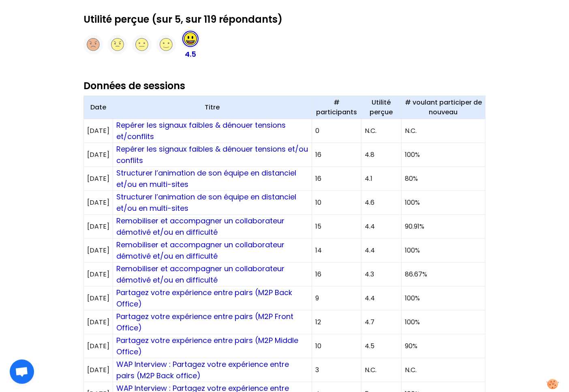 Image resolution: width=569 pixels, height=392 pixels. I want to click on p: 4.5, so click(191, 54).